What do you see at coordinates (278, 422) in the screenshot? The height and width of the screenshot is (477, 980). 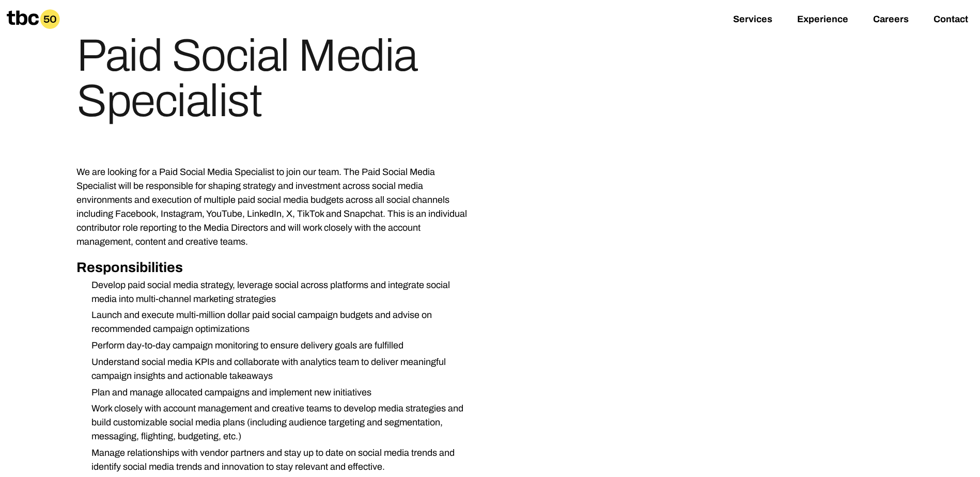 I see `li: Work closely with account management and creative teams to develop media strategies and build cus...` at bounding box center [278, 422].